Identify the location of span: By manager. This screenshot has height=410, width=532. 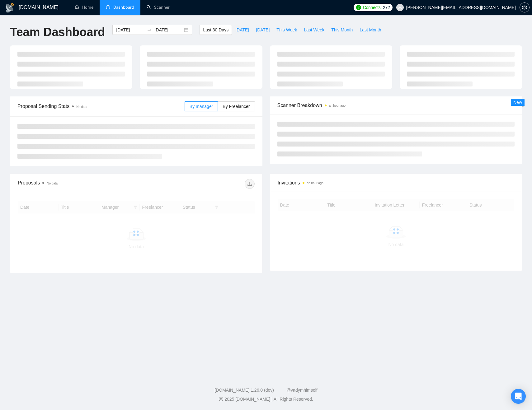
(201, 106).